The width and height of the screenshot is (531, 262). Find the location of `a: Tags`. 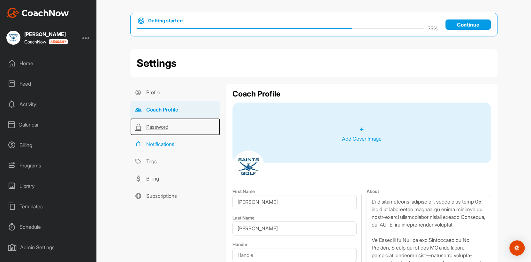

a: Tags is located at coordinates (175, 161).